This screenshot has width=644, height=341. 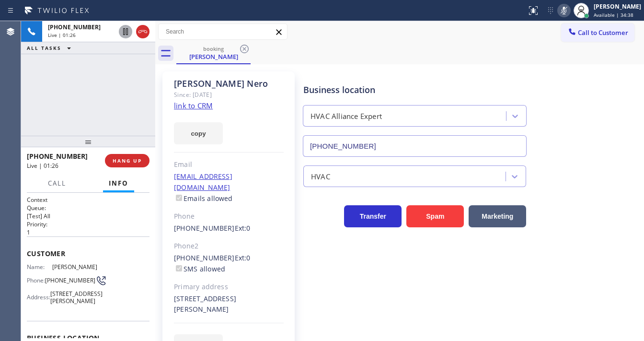 What do you see at coordinates (88, 224) in the screenshot?
I see `h2: Priority:` at bounding box center [88, 224].